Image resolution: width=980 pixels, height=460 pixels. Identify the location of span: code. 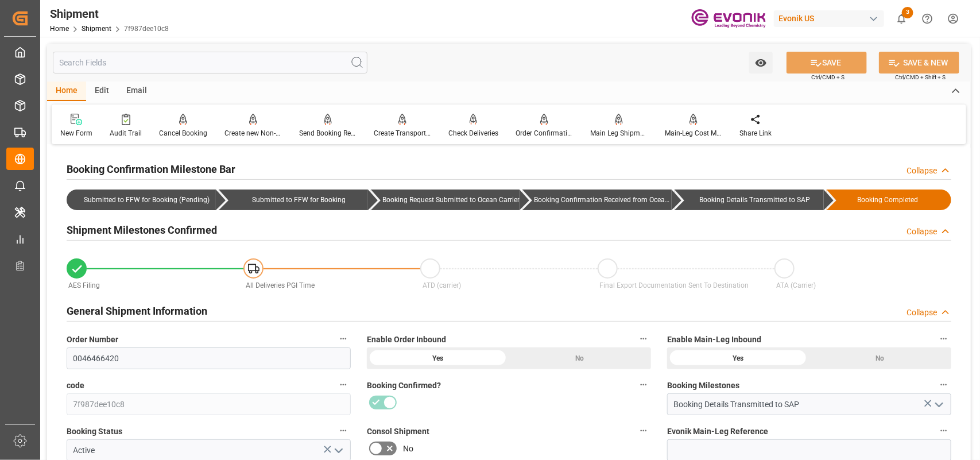
(75, 385).